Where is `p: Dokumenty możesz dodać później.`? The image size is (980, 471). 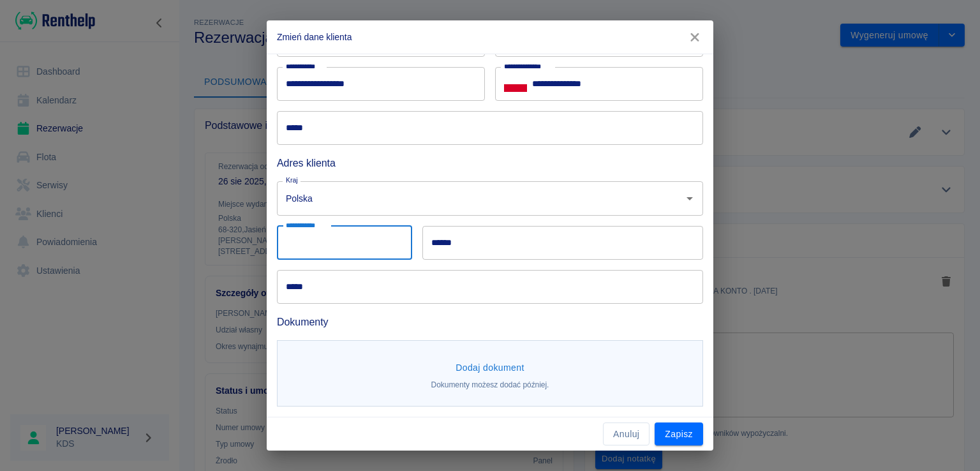 p: Dokumenty możesz dodać później. is located at coordinates (490, 385).